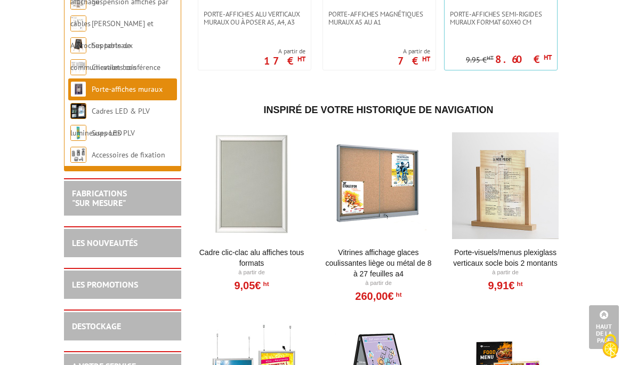  Describe the element at coordinates (505, 257) in the screenshot. I see `a: Porte-Visuels/Menus Plexiglass Verticaux Socle Bois 2 Montants` at that location.